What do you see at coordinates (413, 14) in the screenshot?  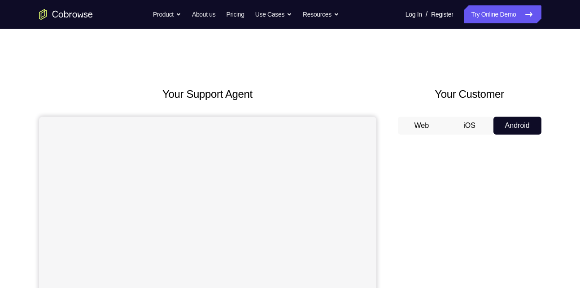 I see `a: Log In` at bounding box center [413, 14].